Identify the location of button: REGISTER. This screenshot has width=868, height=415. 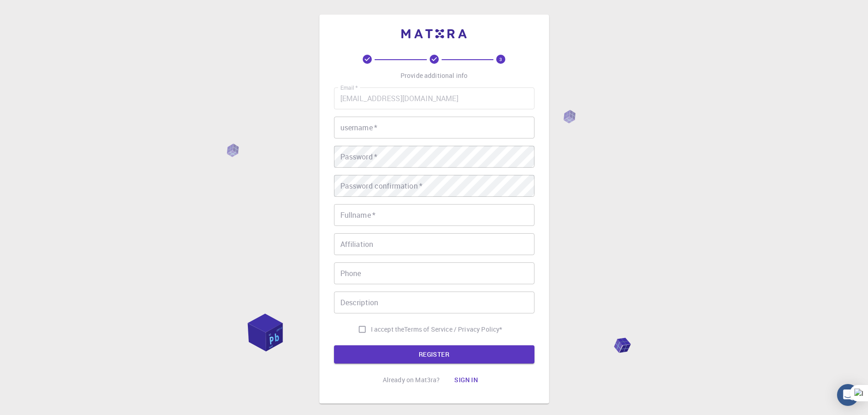
(434, 354).